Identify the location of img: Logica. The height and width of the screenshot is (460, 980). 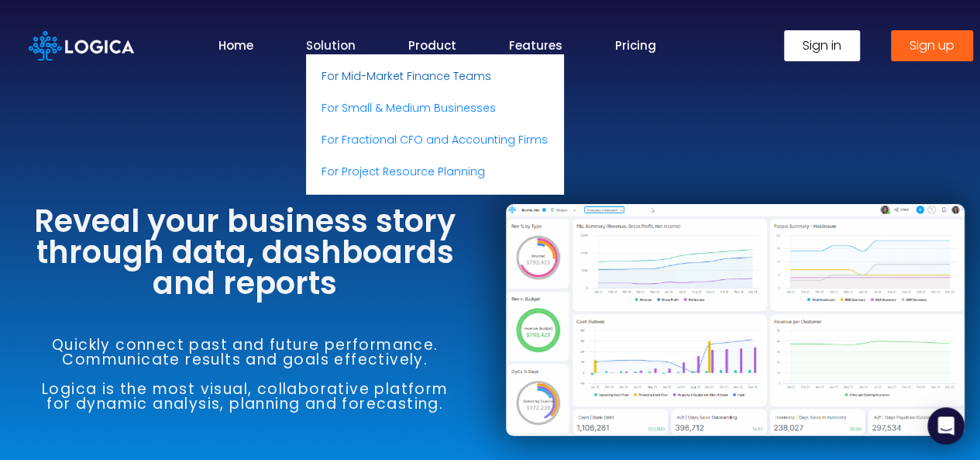
(82, 46).